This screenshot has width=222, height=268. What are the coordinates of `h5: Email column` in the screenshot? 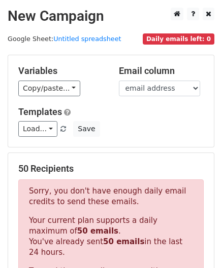 It's located at (161, 71).